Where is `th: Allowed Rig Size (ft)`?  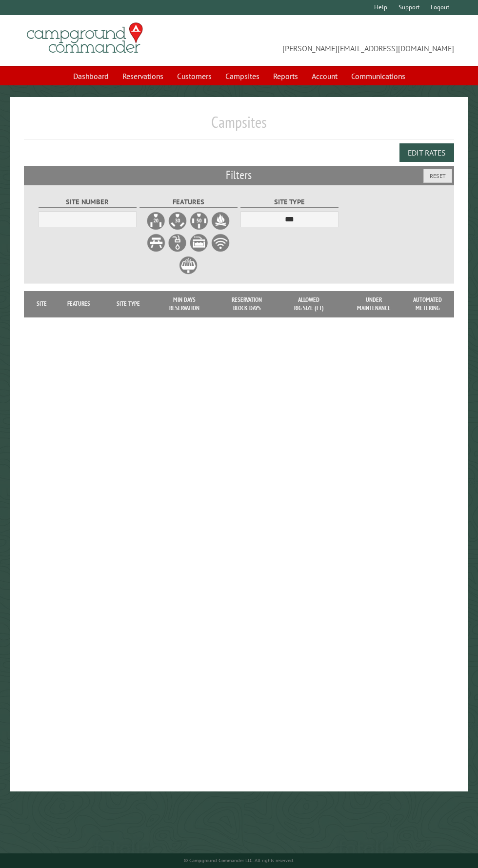 th: Allowed Rig Size (ft) is located at coordinates (308, 304).